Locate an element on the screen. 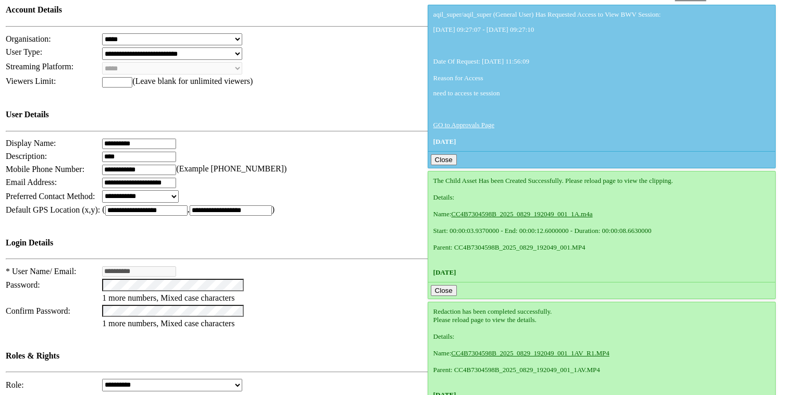 This screenshot has height=395, width=809. a: CC4B7304598B_2025_0829_192049_001_1A.m4a is located at coordinates (521, 213).